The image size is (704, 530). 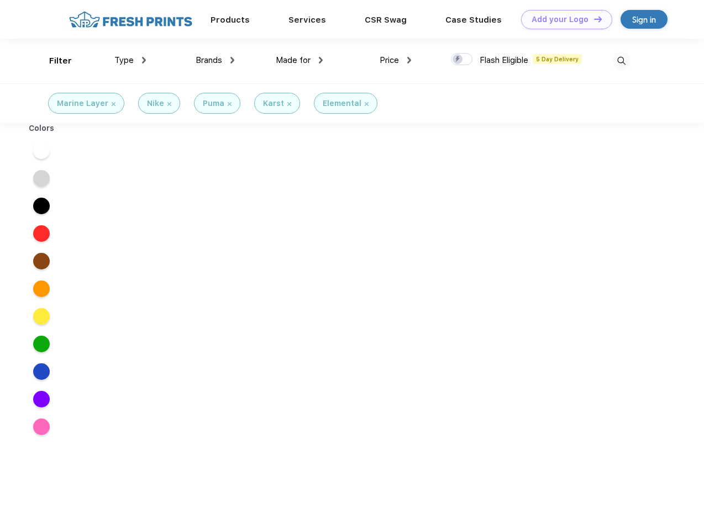 I want to click on div: Nike, so click(x=155, y=103).